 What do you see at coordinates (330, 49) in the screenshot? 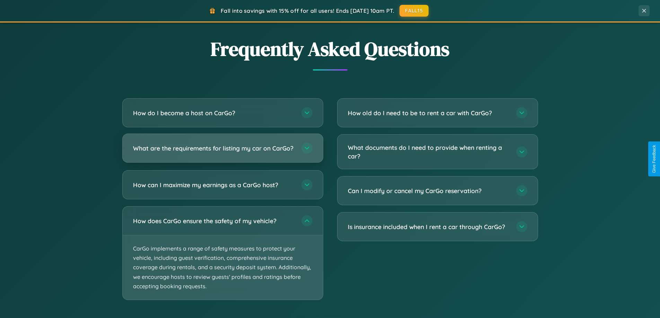
I see `h2: Frequently Asked Questions` at bounding box center [330, 49].